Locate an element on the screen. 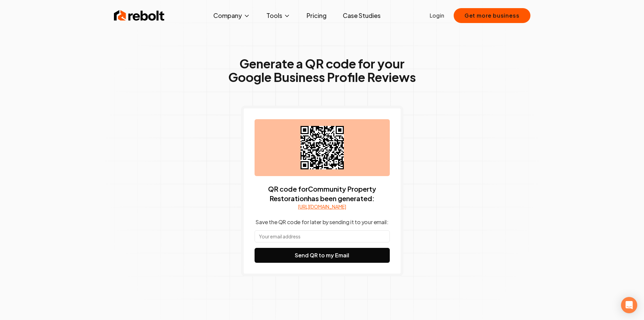 The height and width of the screenshot is (320, 644). a: Pricing is located at coordinates (317, 15).